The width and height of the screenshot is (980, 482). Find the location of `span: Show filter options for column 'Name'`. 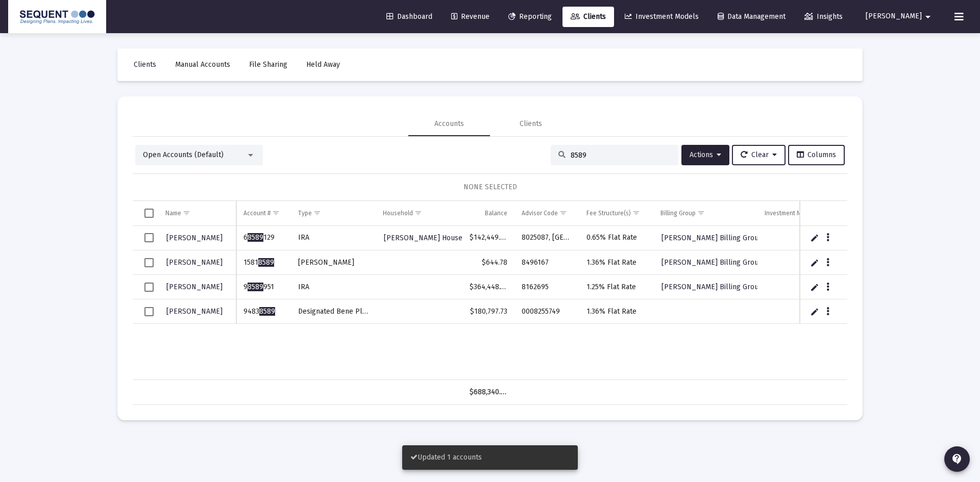

span: Show filter options for column 'Name' is located at coordinates (186, 213).